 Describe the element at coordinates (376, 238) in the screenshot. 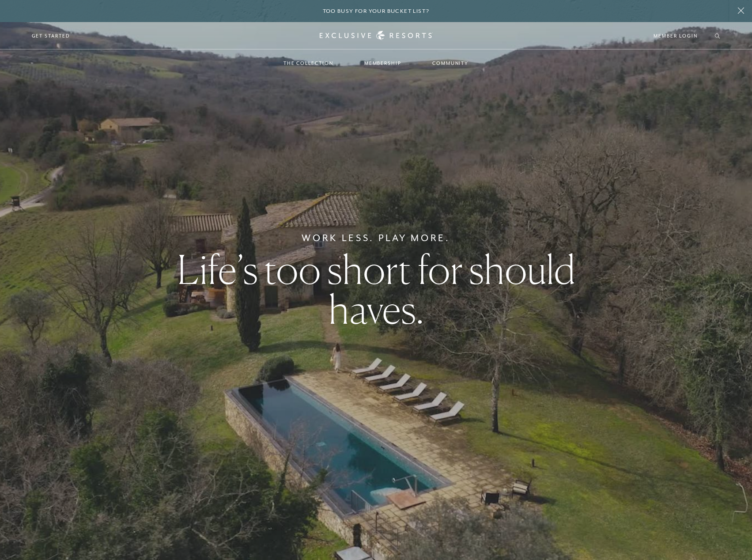

I see `h6: Work Less. Play More.` at that location.